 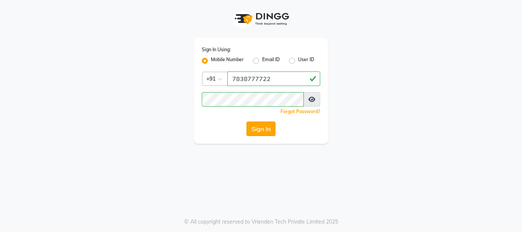 What do you see at coordinates (271, 61) in the screenshot?
I see `label: Email ID` at bounding box center [271, 61].